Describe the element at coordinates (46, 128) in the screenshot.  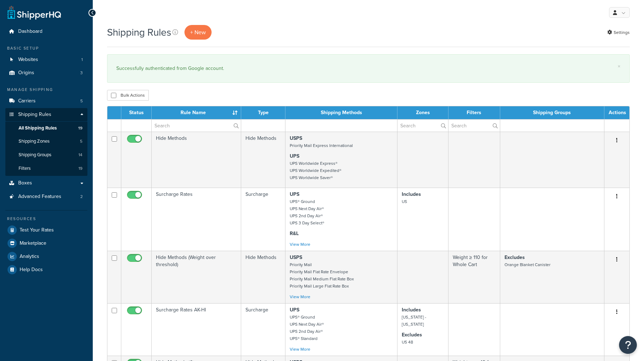
I see `li: All Shipping Rules` at that location.